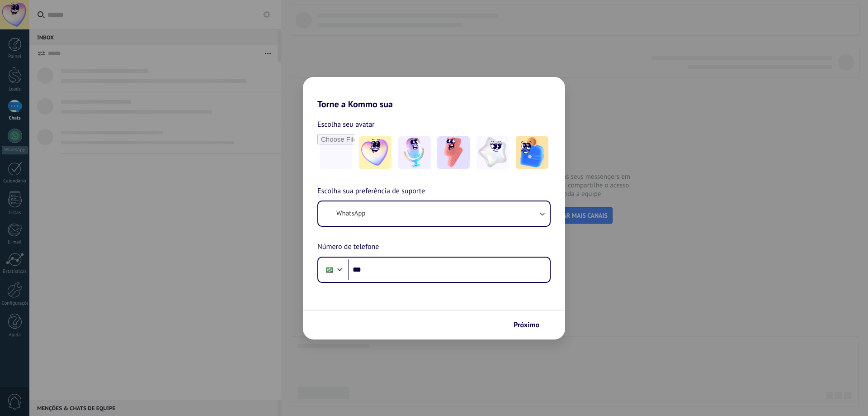 This screenshot has height=416, width=868. Describe the element at coordinates (415, 153) in the screenshot. I see `img: -2.jpeg` at that location.